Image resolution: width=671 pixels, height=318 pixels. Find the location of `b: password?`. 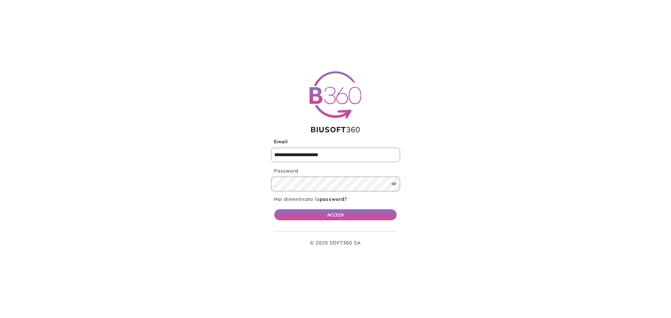

b: password? is located at coordinates (333, 199).